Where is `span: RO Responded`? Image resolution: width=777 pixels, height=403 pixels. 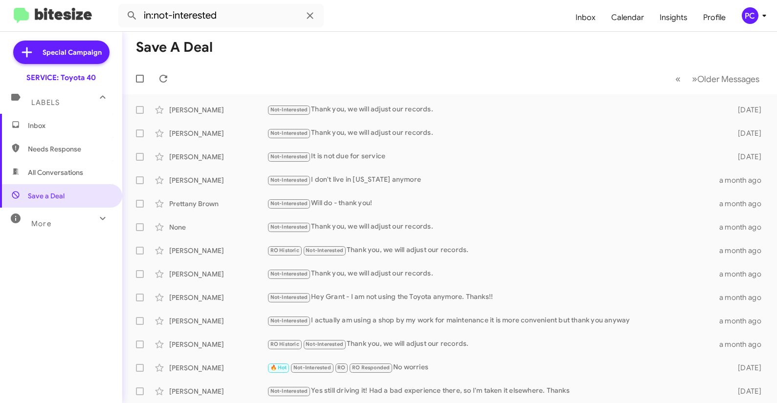 span: RO Responded is located at coordinates (370, 367).